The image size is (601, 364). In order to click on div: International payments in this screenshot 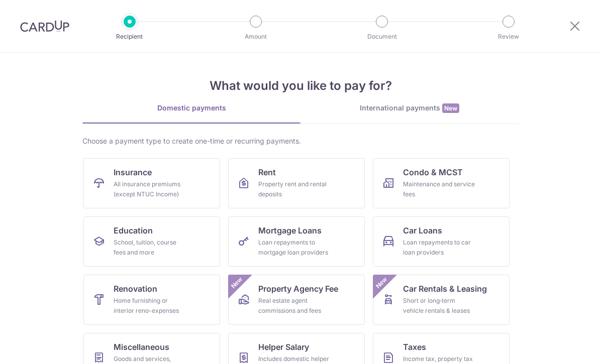, I will do `click(410, 108)`.